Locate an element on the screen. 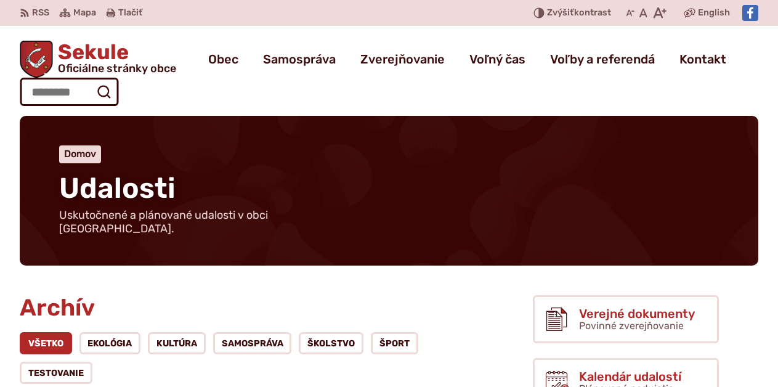 This screenshot has width=778, height=387. span: Domov is located at coordinates (80, 153).